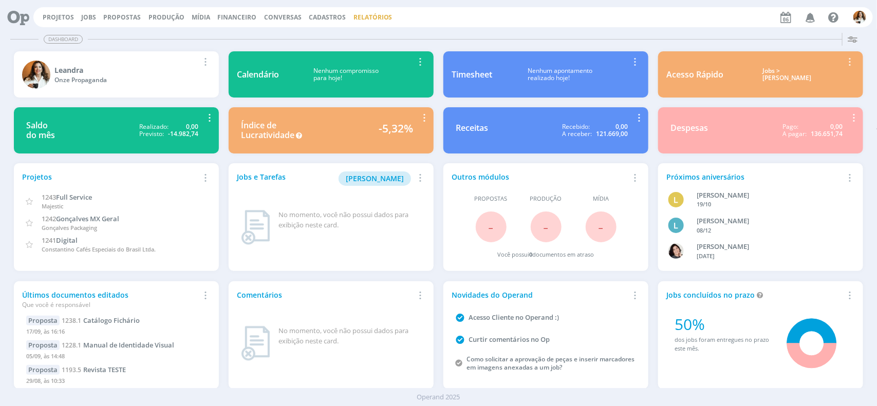 The width and height of the screenshot is (877, 406). What do you see at coordinates (88, 17) in the screenshot?
I see `button: Jobs` at bounding box center [88, 17].